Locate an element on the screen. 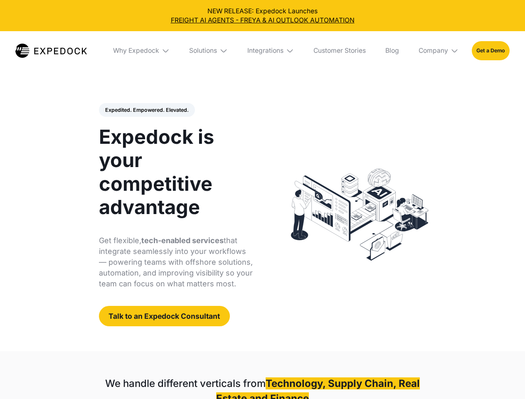 This screenshot has height=399, width=525. div: NEW RELEASE: Expedock Launches is located at coordinates (263, 16).